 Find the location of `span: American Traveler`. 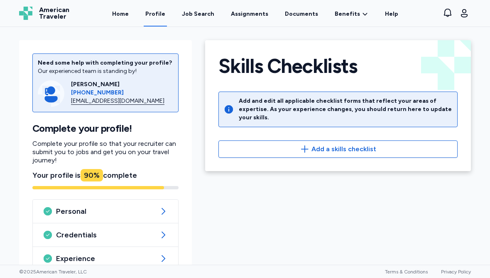

span: American Traveler is located at coordinates (54, 13).